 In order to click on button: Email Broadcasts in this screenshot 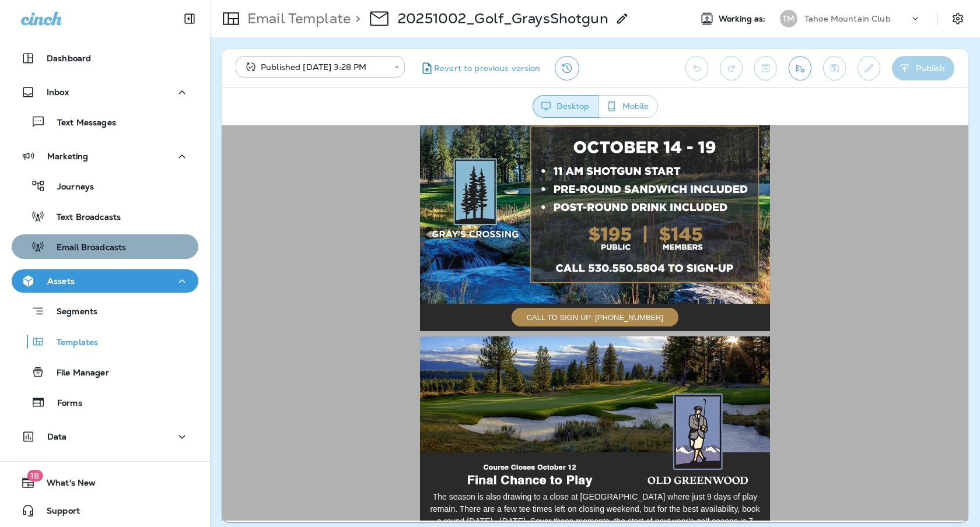, I will do `click(105, 247)`.